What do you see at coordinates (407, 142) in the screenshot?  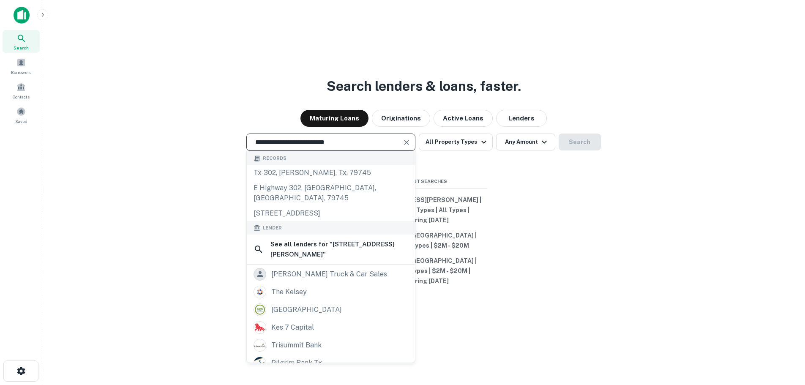 I see `button: Clear` at bounding box center [407, 142].